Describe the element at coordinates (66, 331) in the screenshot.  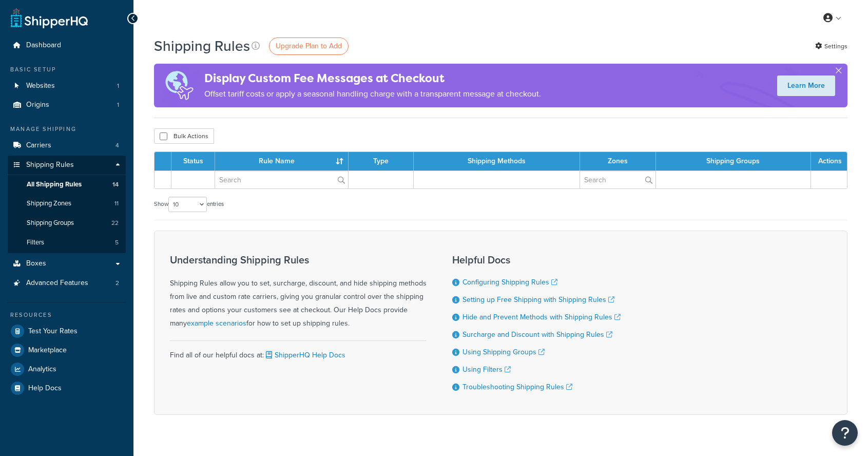
I see `li: Test Your Rates` at that location.